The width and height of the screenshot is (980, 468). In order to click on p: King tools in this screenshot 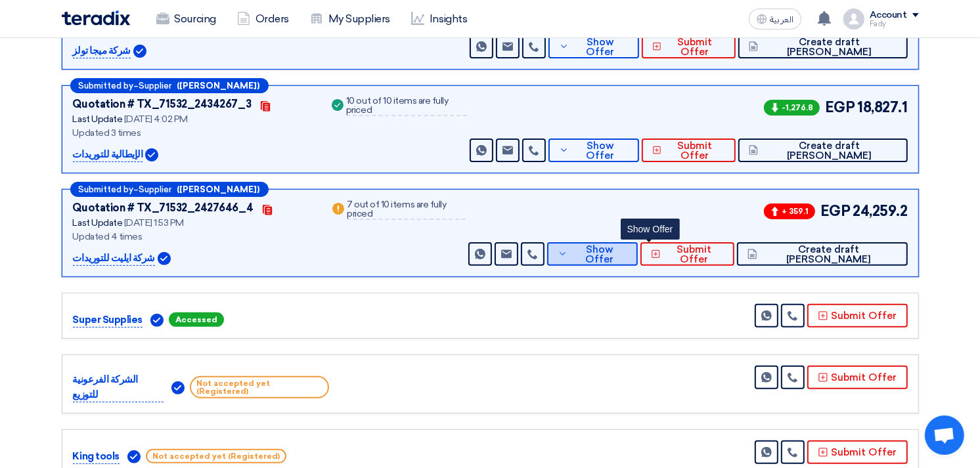, I will do `click(96, 457)`.